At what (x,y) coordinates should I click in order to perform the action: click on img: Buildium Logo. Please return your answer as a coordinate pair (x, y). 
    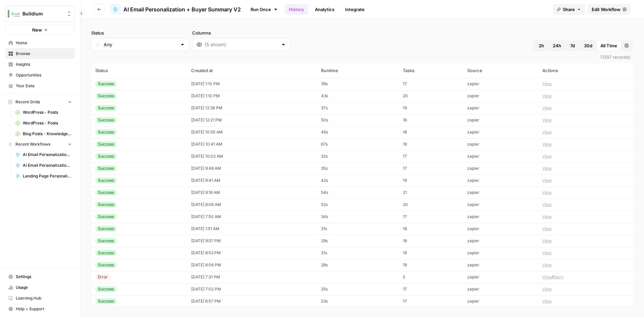
    Looking at the image, I should click on (14, 14).